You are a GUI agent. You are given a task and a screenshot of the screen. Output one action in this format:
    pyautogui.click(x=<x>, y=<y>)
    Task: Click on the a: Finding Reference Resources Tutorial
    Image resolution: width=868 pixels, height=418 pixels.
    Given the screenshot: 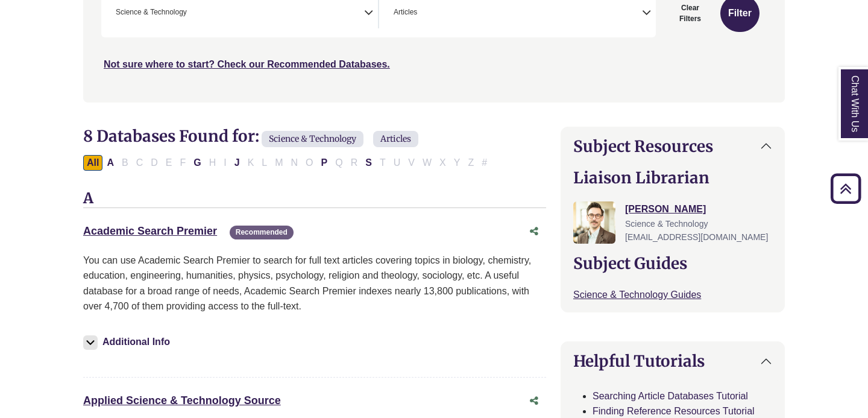 What is the action you would take?
    pyautogui.click(x=673, y=411)
    